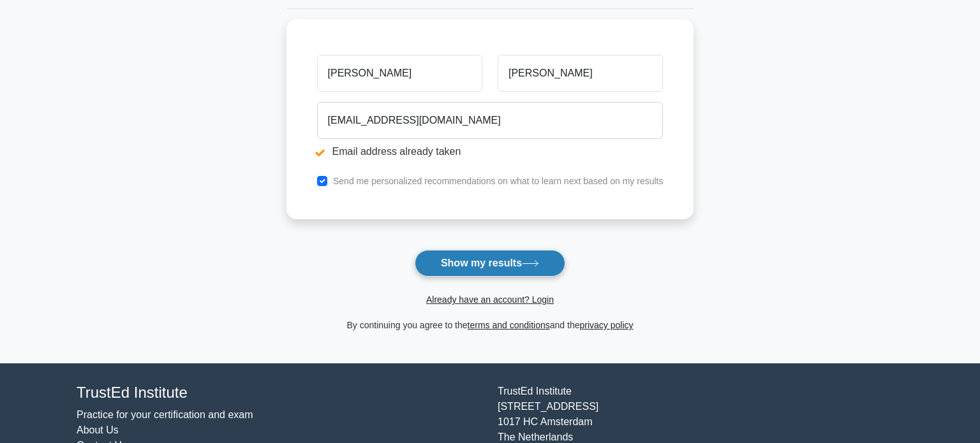 The image size is (980, 443). What do you see at coordinates (579, 73) in the screenshot?
I see `input: Last name` at bounding box center [579, 73].